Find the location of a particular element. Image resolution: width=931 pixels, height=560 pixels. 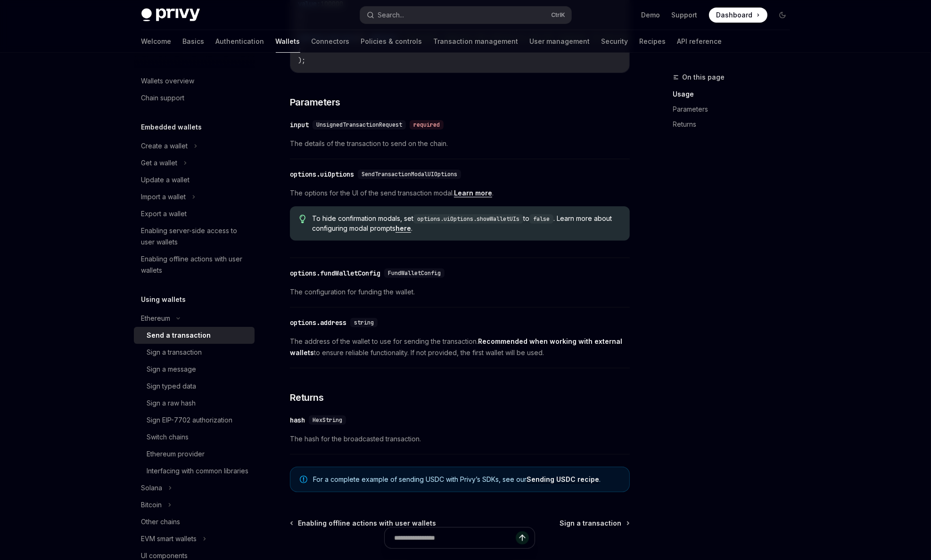

div: Create a wallet is located at coordinates (164, 146).